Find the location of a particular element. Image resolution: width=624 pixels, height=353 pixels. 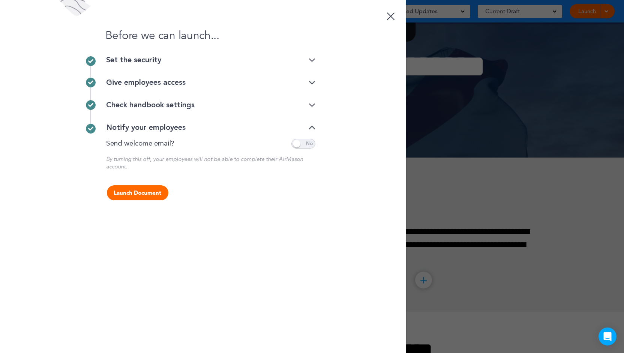

div: Check handbook settings is located at coordinates (211, 105).